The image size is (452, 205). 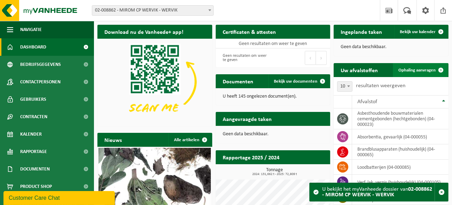 What do you see at coordinates (417, 70) in the screenshot?
I see `span: Ophaling aanvragen` at bounding box center [417, 70].